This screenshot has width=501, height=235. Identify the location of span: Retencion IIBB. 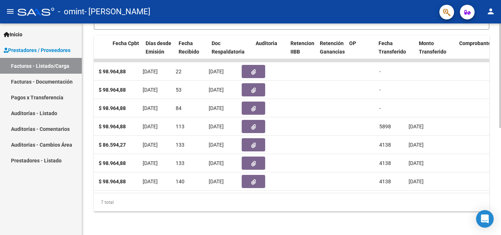
(302, 47).